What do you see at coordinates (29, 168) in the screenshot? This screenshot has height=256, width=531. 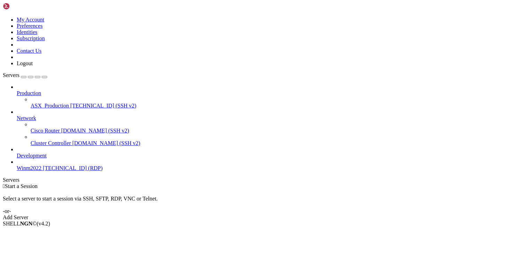 I see `span: Winm2022` at bounding box center [29, 168].